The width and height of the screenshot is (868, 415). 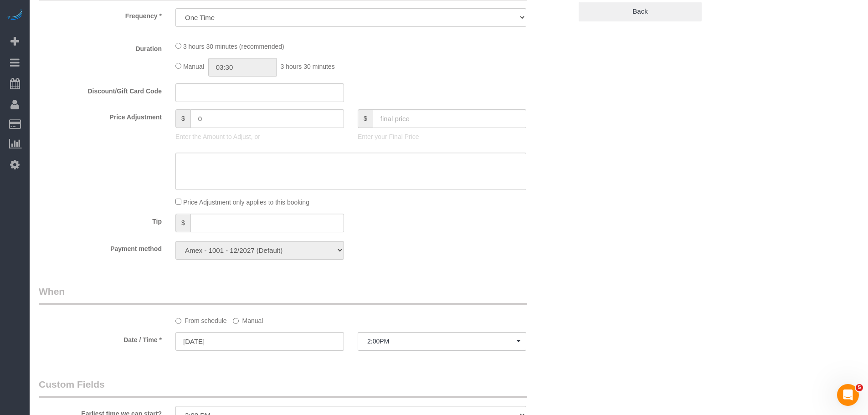 What do you see at coordinates (100, 14) in the screenshot?
I see `label: Frequency *` at bounding box center [100, 14].